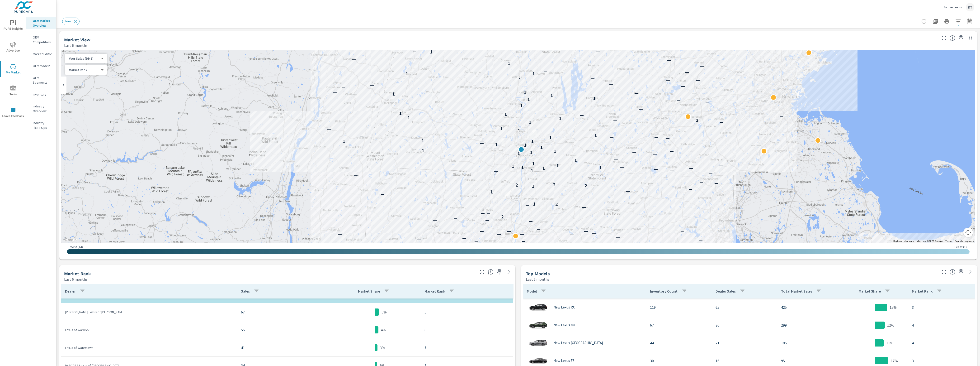 This screenshot has height=366, width=980. Describe the element at coordinates (42, 66) in the screenshot. I see `p: OEM Models` at that location.